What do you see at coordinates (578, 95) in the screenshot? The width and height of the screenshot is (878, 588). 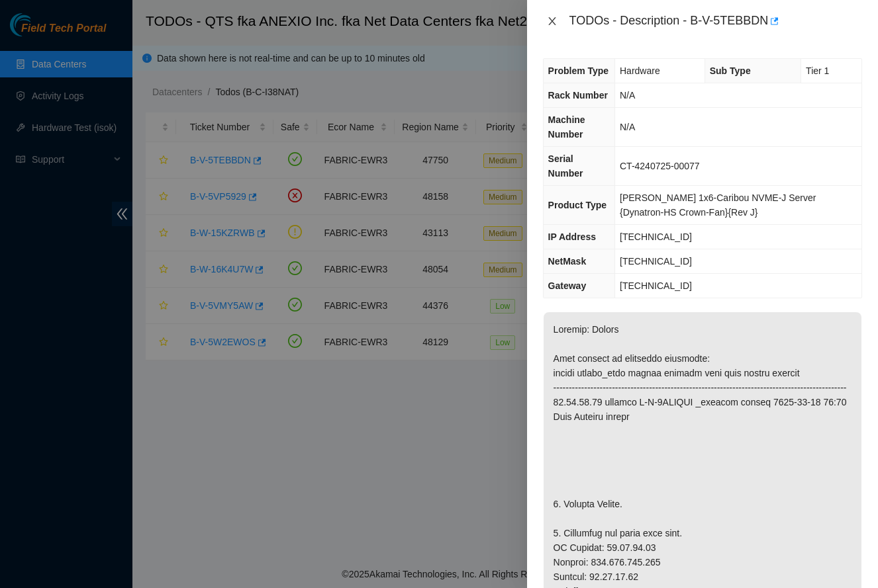 I see `span: Rack Number` at bounding box center [578, 95].